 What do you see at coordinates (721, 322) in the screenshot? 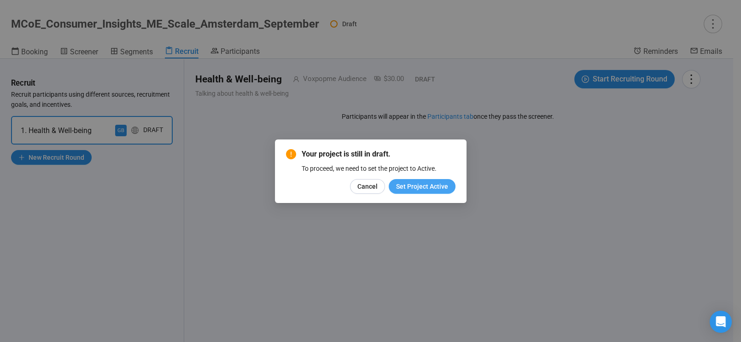
I see `div: Open Intercom Messenger` at bounding box center [721, 322].